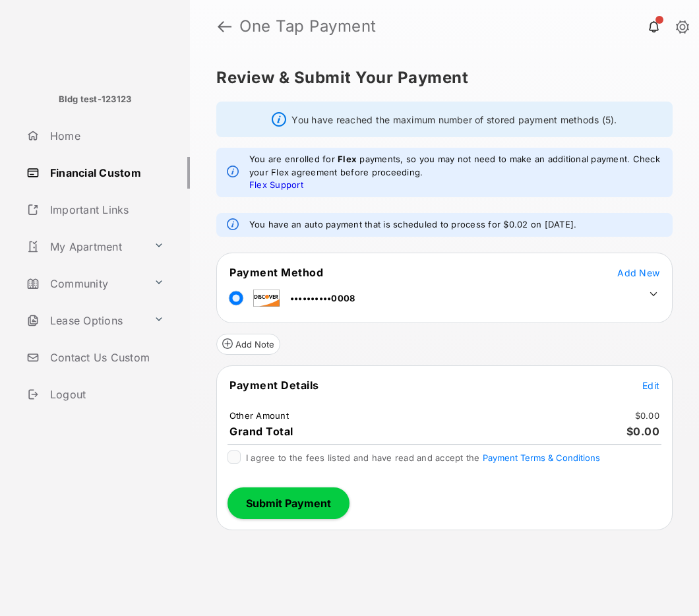 Image resolution: width=699 pixels, height=616 pixels. I want to click on div: You have reached the maximum number of stored payment methods (5)., so click(444, 119).